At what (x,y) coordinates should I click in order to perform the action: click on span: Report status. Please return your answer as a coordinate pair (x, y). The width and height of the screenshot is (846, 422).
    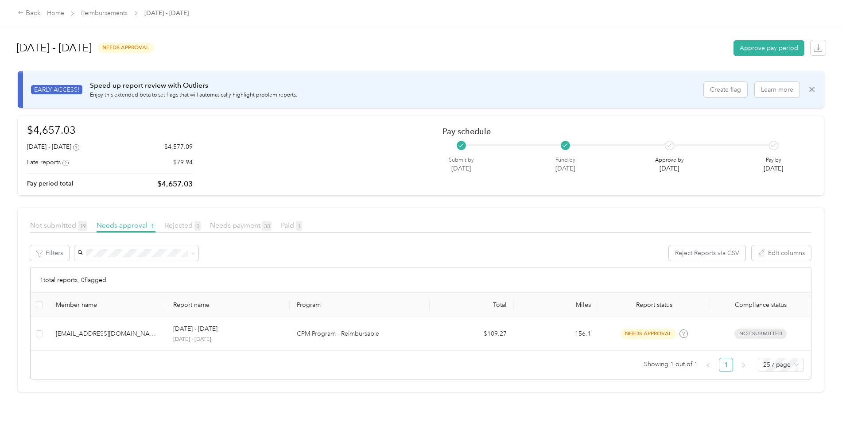
    Looking at the image, I should click on (654, 305).